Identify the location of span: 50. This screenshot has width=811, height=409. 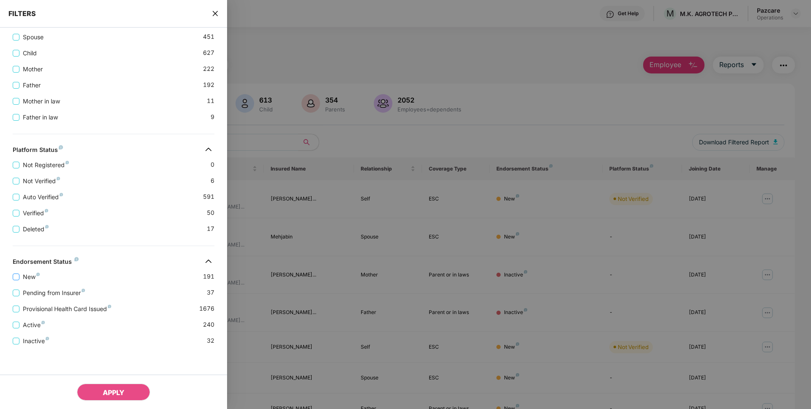
(210, 213).